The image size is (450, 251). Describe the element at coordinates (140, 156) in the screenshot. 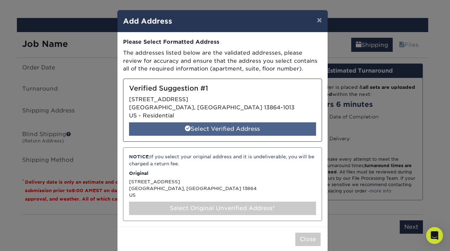

I see `strong: NOTICE:` at that location.